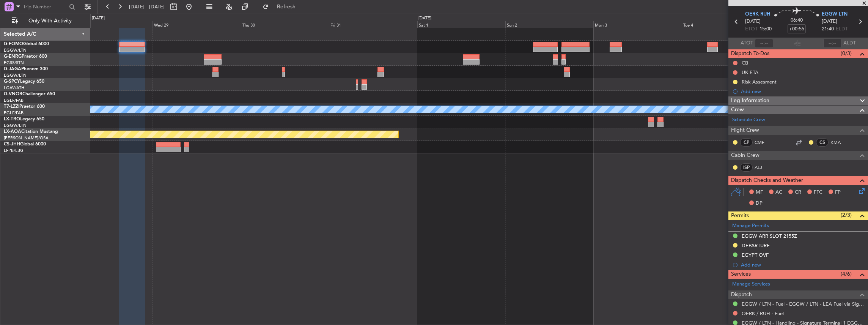 This screenshot has height=325, width=868. What do you see at coordinates (373, 25) in the screenshot?
I see `div: Fri 31` at bounding box center [373, 25].